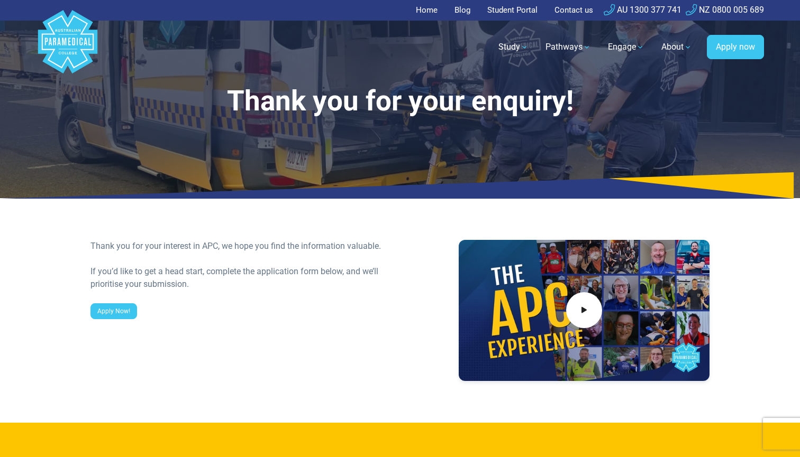  What do you see at coordinates (735, 47) in the screenshot?
I see `a: Apply now` at bounding box center [735, 47].